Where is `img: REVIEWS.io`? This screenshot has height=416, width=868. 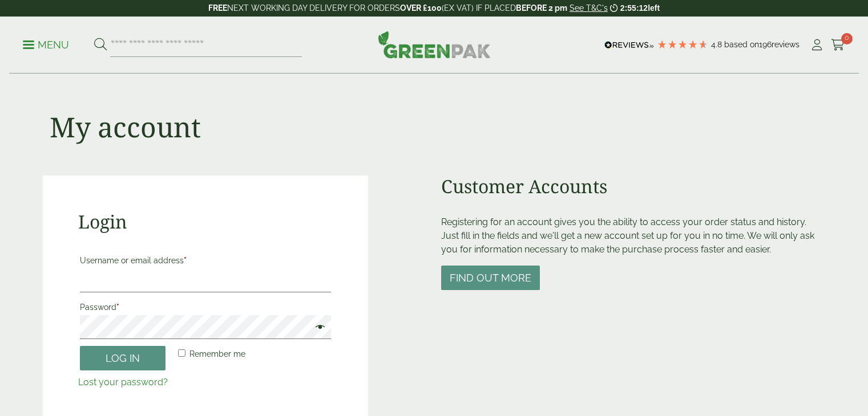 img: REVIEWS.io is located at coordinates (629, 45).